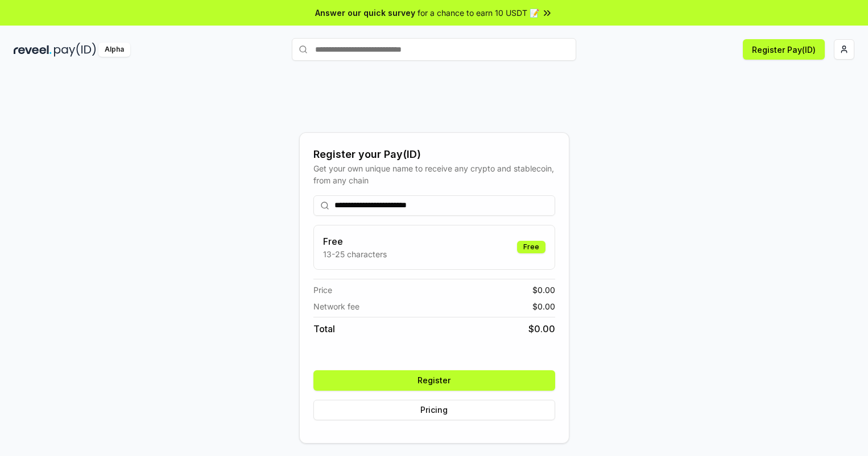 The height and width of the screenshot is (456, 868). I want to click on span: Answer our quick survey, so click(365, 13).